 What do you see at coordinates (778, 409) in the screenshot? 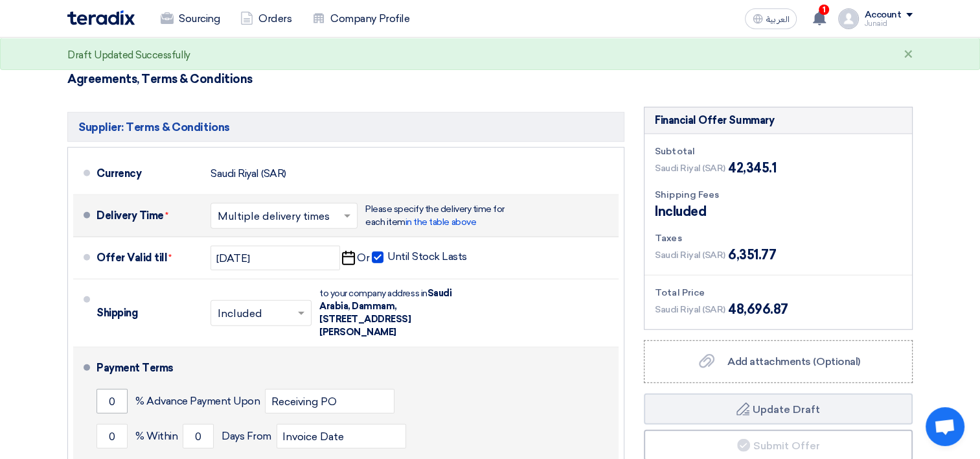
I see `button: Update Draft` at bounding box center [778, 409].